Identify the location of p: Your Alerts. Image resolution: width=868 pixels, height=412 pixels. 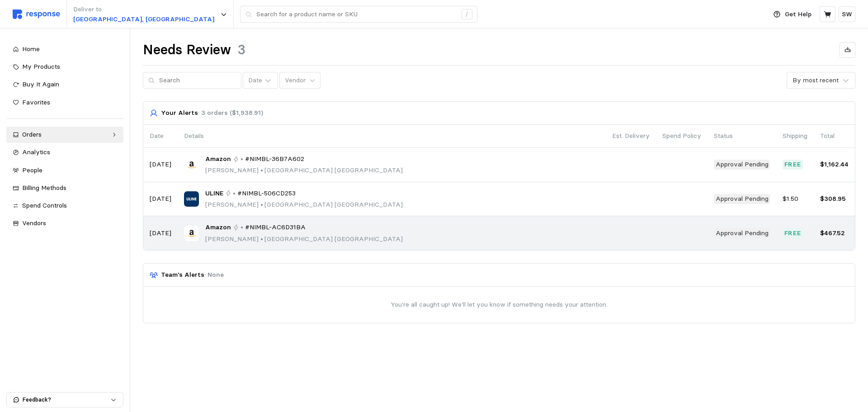
(212, 113).